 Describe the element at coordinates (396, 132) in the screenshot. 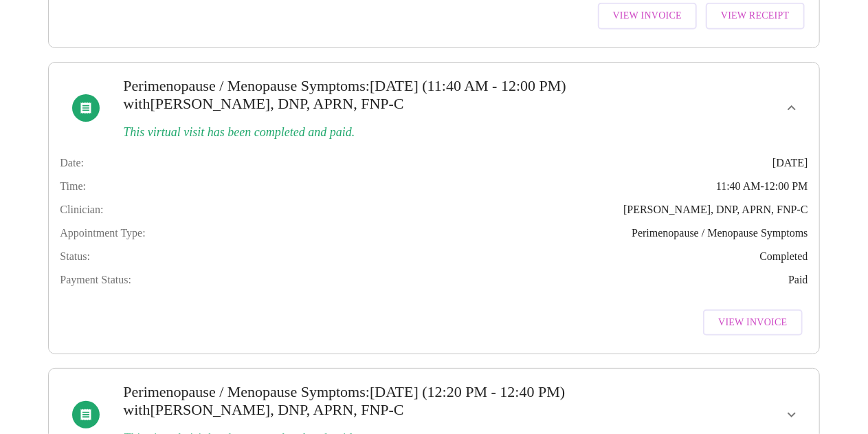

I see `h3: This virtual visit has been completed and paid.` at that location.